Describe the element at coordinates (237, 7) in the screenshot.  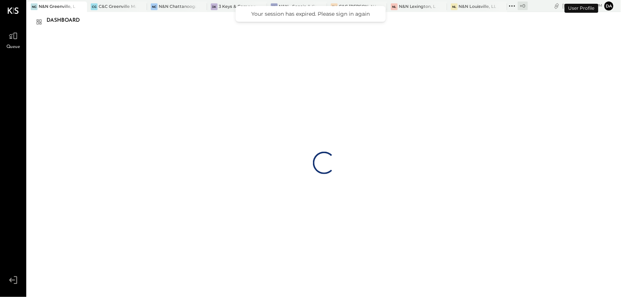
I see `div: 3 Keys & Company` at that location.